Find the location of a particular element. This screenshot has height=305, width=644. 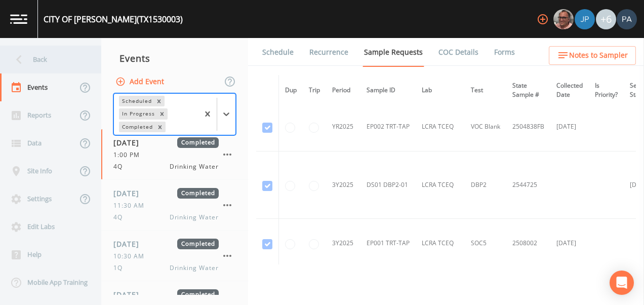

div: +6 is located at coordinates (606, 19).